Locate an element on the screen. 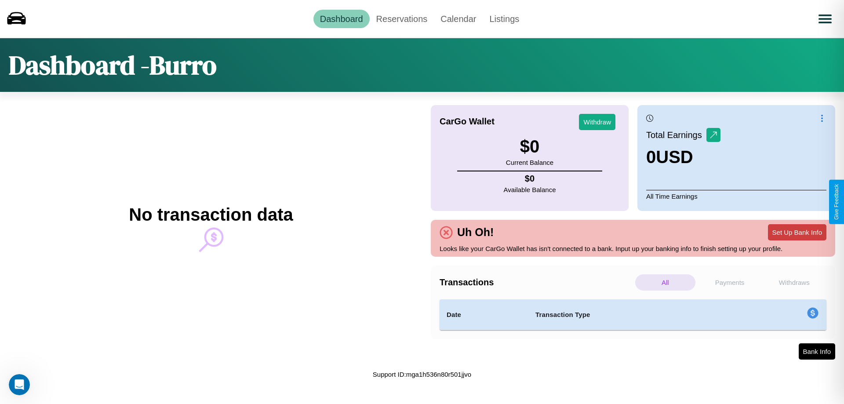  button: Open menu is located at coordinates (825, 19).